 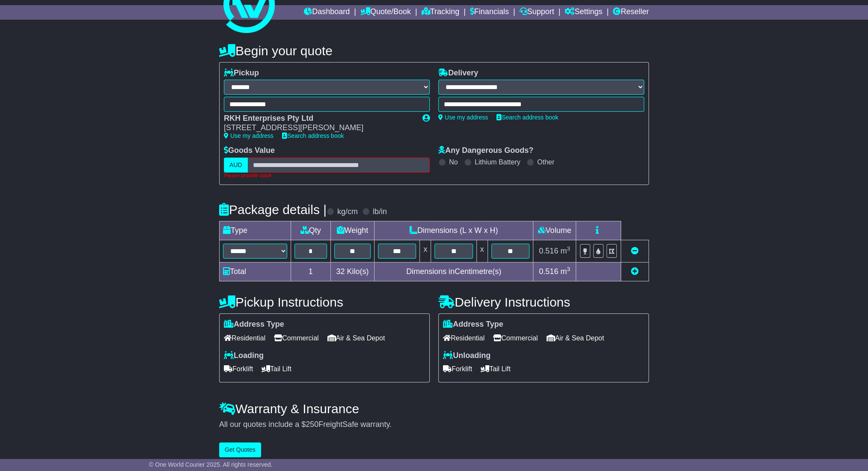 What do you see at coordinates (546, 162) in the screenshot?
I see `label: Other` at bounding box center [546, 162].